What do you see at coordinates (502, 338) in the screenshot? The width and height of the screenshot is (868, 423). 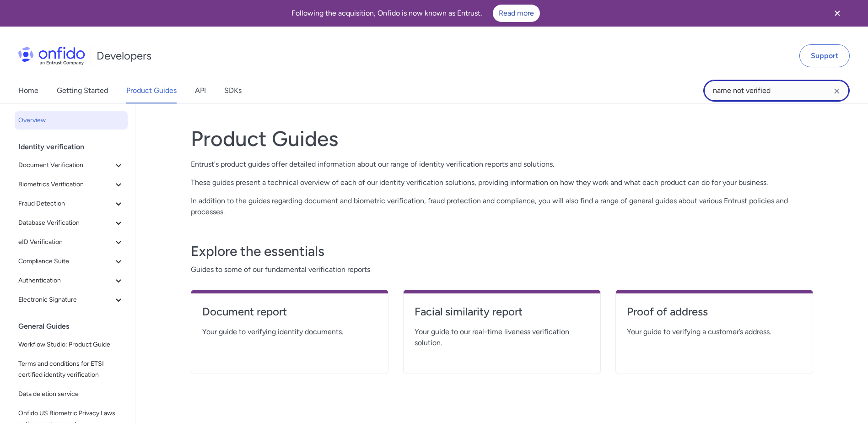 I see `span: Your guide to our real-time liveness verification solution.` at bounding box center [502, 338].